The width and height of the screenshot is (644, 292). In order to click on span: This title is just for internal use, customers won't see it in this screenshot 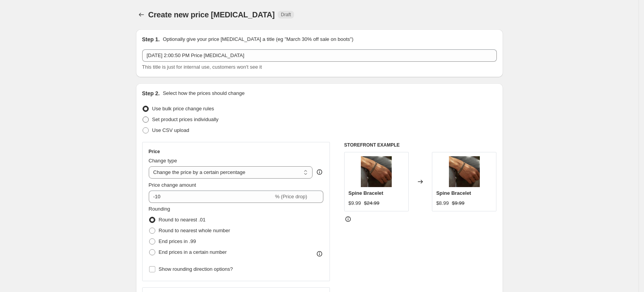, I will do `click(202, 67)`.